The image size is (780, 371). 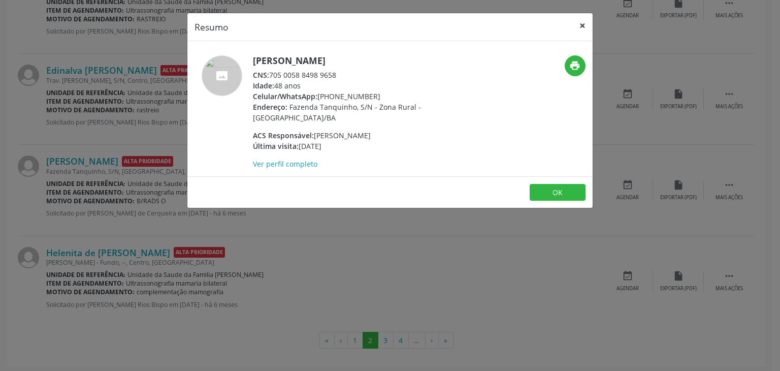 I want to click on span: ACS Responsável:, so click(x=284, y=135).